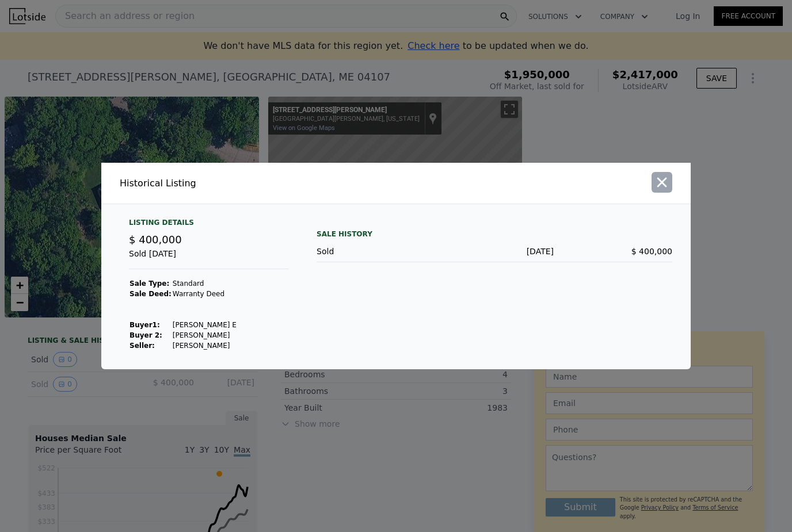 The width and height of the screenshot is (792, 532). I want to click on strong: Sale Type:, so click(149, 283).